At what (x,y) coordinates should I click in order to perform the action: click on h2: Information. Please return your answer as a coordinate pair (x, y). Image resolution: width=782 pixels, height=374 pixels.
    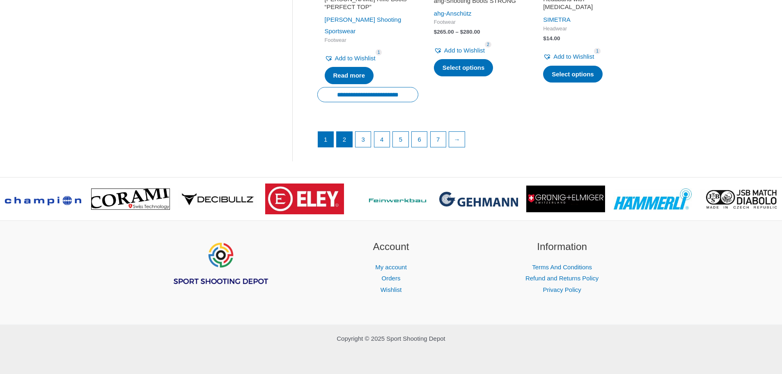
    Looking at the image, I should click on (562, 247).